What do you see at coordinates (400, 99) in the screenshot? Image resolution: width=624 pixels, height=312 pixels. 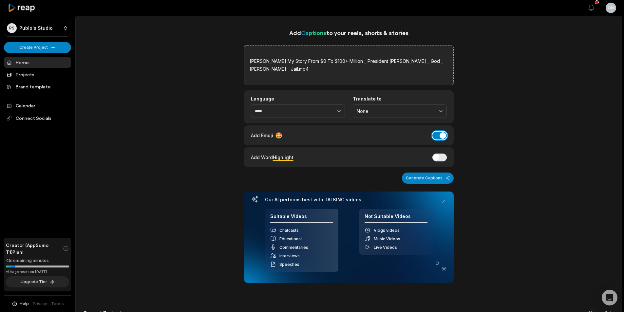 I see `label: Translate to` at bounding box center [400, 99].